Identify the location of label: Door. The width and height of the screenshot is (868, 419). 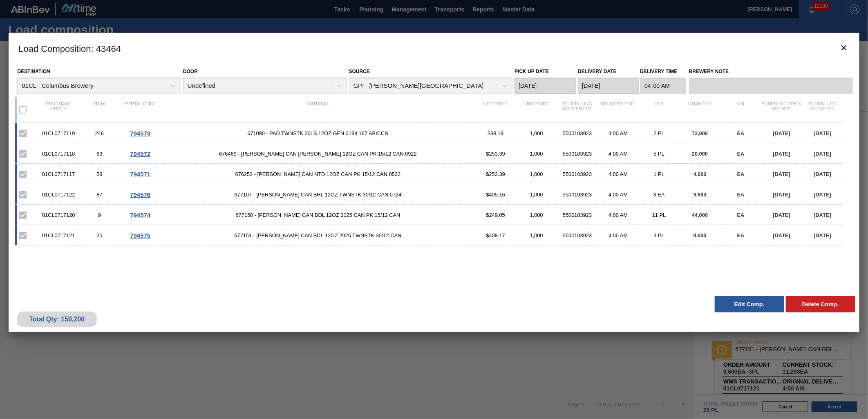
(190, 71).